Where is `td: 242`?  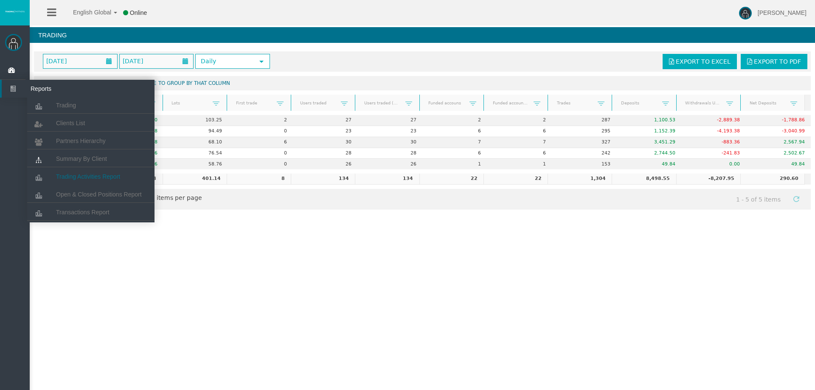
td: 242 is located at coordinates (584, 154).